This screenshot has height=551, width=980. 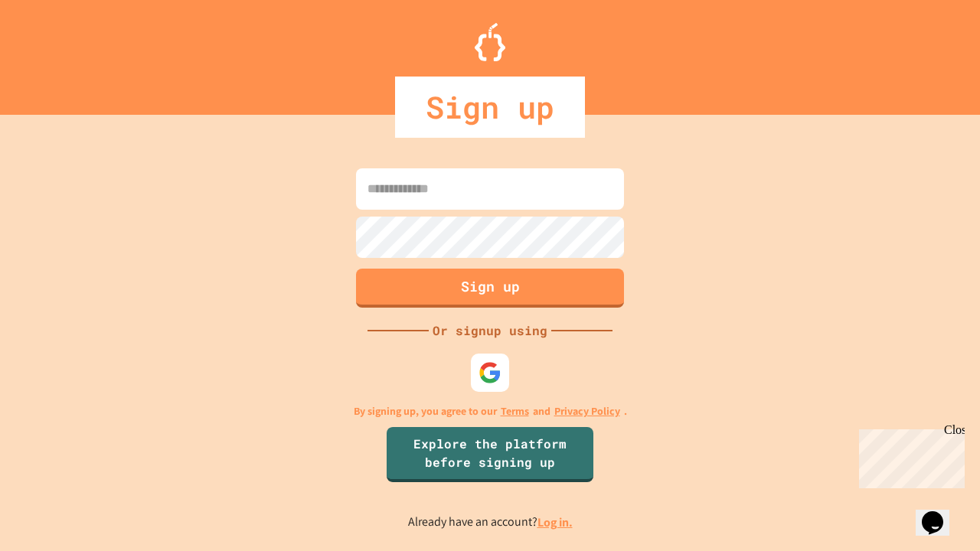 I want to click on a: Log in., so click(x=555, y=522).